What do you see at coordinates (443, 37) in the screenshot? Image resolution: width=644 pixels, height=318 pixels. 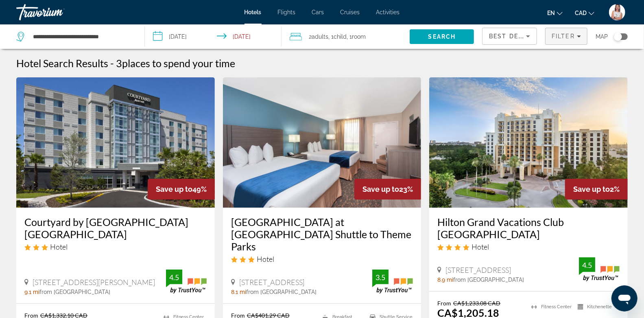 I see `span: Search` at bounding box center [443, 37].